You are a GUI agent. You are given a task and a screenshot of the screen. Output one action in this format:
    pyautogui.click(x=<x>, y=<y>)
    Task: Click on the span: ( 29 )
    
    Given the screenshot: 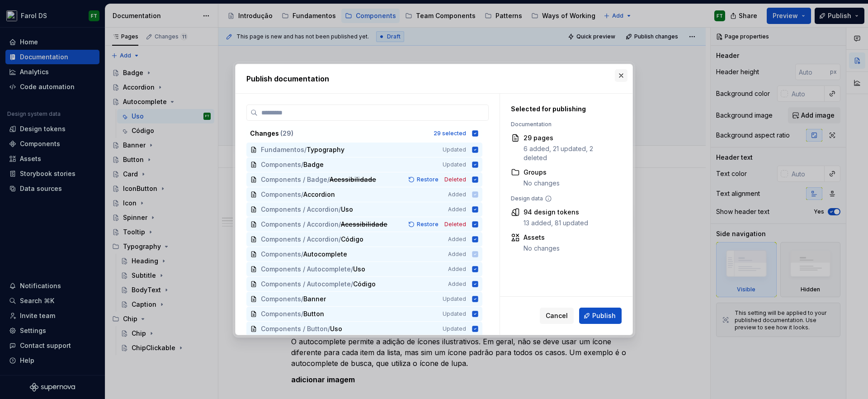 What is the action you would take?
    pyautogui.click(x=286, y=133)
    